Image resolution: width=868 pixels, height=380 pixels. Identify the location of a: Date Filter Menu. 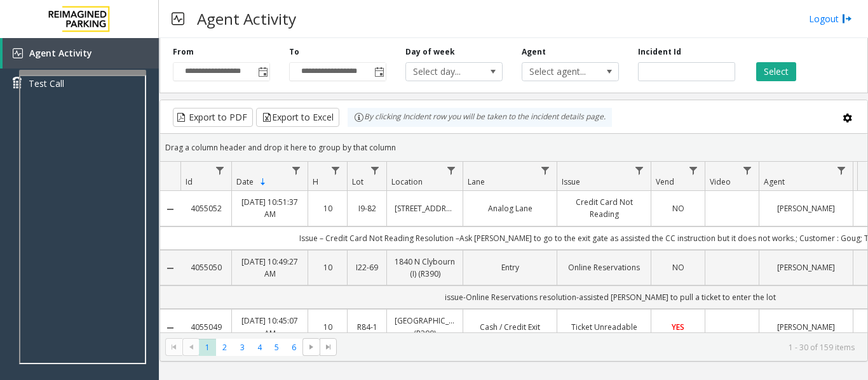
(296, 170).